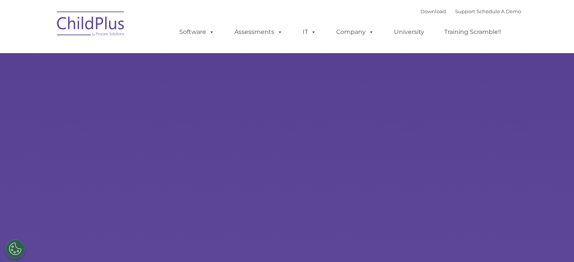 Image resolution: width=574 pixels, height=262 pixels. I want to click on a: Company, so click(355, 32).